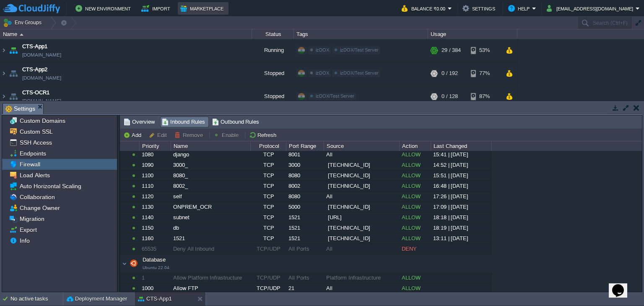 This screenshot has width=644, height=306. Describe the element at coordinates (36, 143) in the screenshot. I see `a: SSH Access` at that location.